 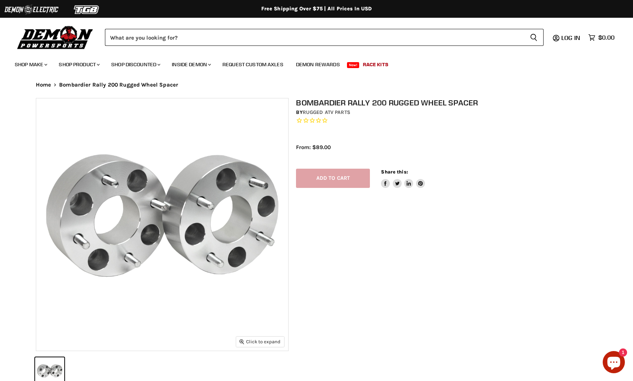 I want to click on span: Bombardier Rally 200 Rugged Wheel Spacer, so click(x=119, y=85).